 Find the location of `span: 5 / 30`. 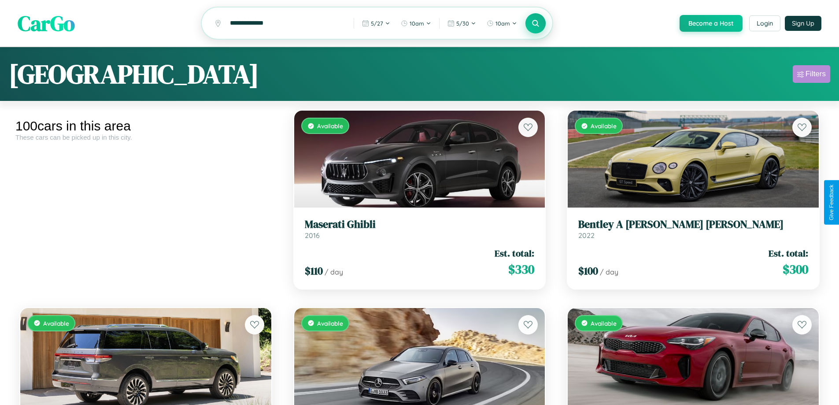

span: 5 / 30 is located at coordinates (463, 23).